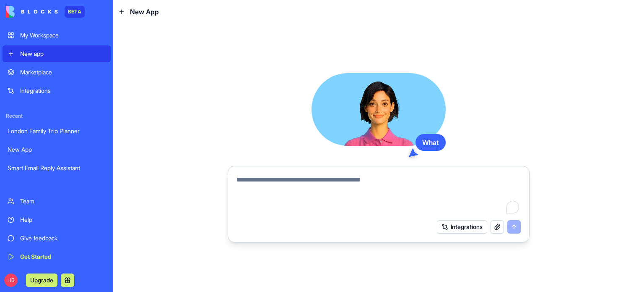  Describe the element at coordinates (379, 195) in the screenshot. I see `textarea: To enrich screen reader interactions, please activate Accessibility in Grammarly extension settings` at that location.